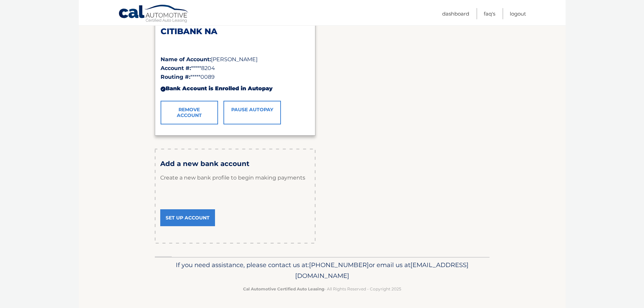 The image size is (644, 308). Describe the element at coordinates (490, 13) in the screenshot. I see `a: FAQ's` at that location.